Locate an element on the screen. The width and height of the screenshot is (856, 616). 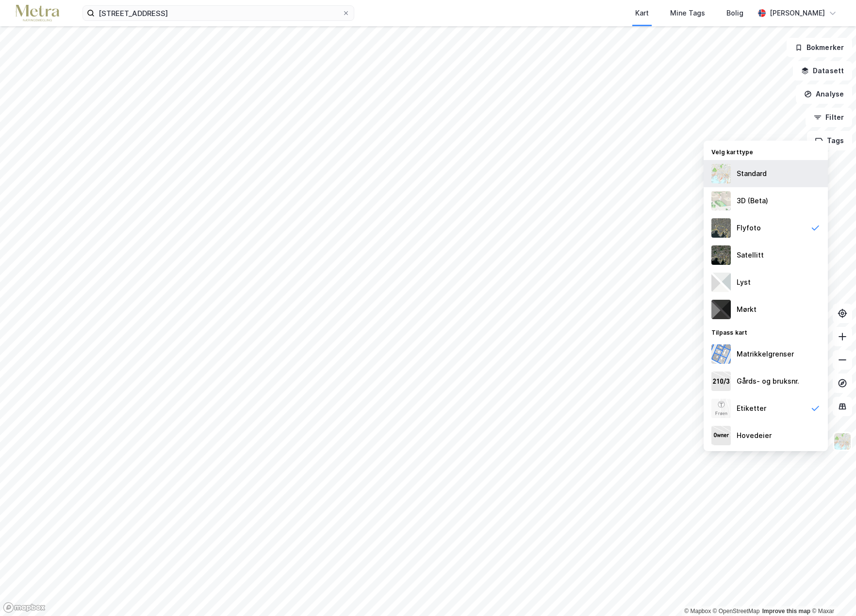
input: Søk på adresse, matrikkel, gårdeiere, leietakere eller personer is located at coordinates (218, 13).